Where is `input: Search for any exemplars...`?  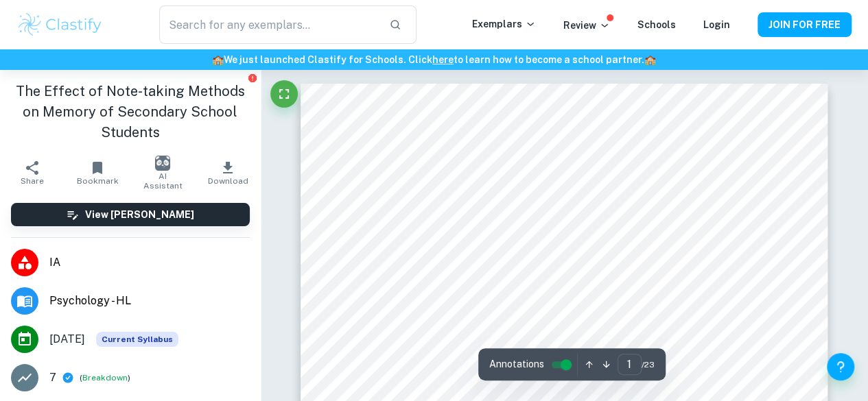 input: Search for any exemplars... is located at coordinates (269, 24).